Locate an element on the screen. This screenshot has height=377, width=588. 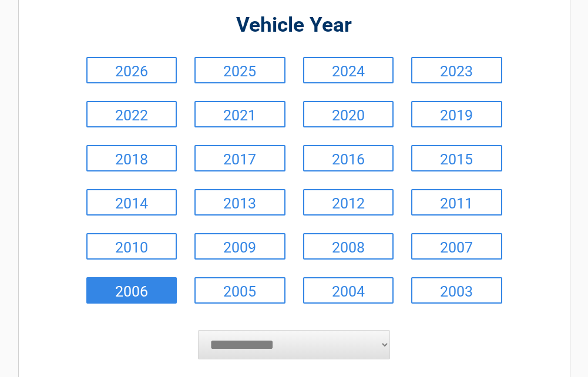
a: 2020 is located at coordinates (349, 114).